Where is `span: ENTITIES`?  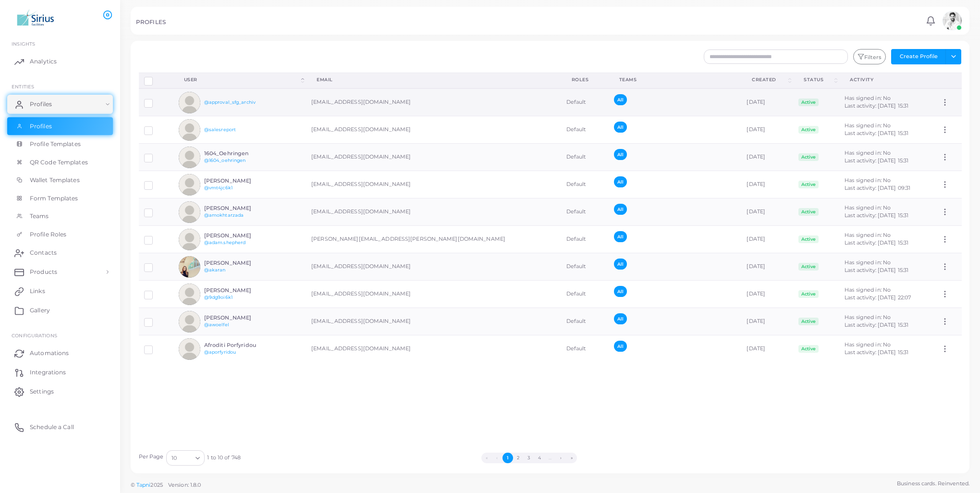
span: ENTITIES is located at coordinates (23, 87).